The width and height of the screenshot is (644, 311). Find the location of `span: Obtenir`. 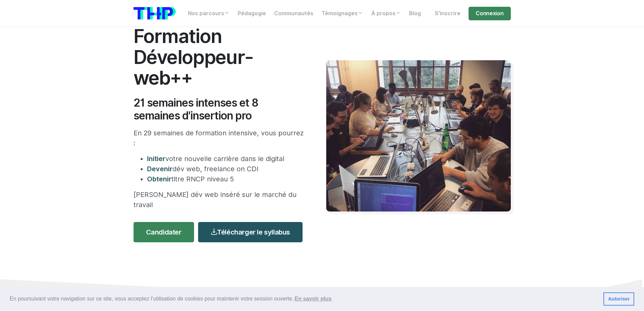

span: Obtenir is located at coordinates (159, 179).